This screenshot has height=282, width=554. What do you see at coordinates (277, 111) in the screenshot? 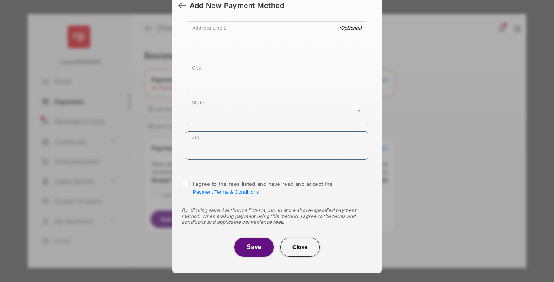
I see `div: payment_method_screening[postal_addresses][administrativeArea]` at bounding box center [277, 111].